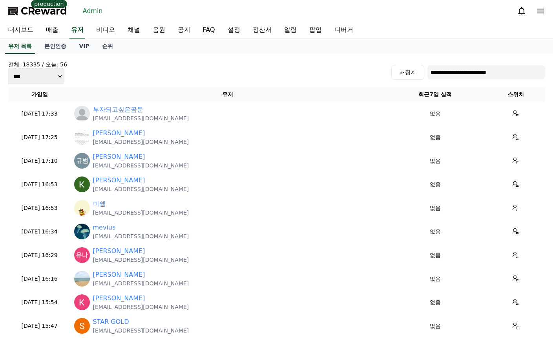 The width and height of the screenshot is (553, 338). Describe the element at coordinates (40, 94) in the screenshot. I see `th: 가입일` at that location.